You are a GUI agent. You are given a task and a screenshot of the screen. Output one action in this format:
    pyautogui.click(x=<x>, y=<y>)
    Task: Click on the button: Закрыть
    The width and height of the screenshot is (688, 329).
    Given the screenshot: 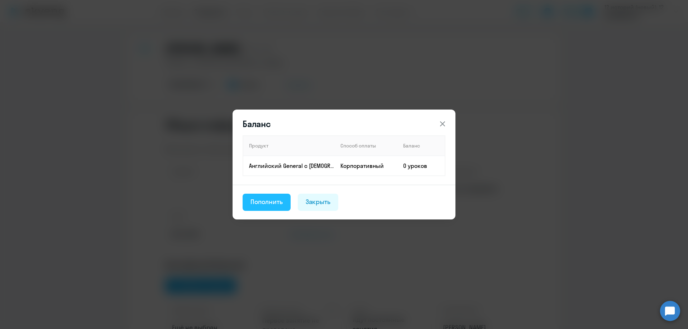 What is the action you would take?
    pyautogui.click(x=318, y=202)
    